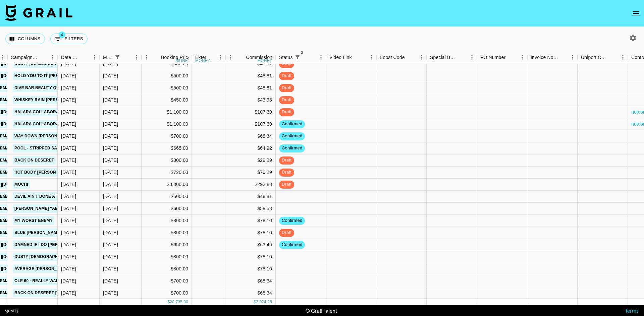  What do you see at coordinates (322, 311) in the screenshot?
I see `div: © Grail Talent` at bounding box center [322, 311].